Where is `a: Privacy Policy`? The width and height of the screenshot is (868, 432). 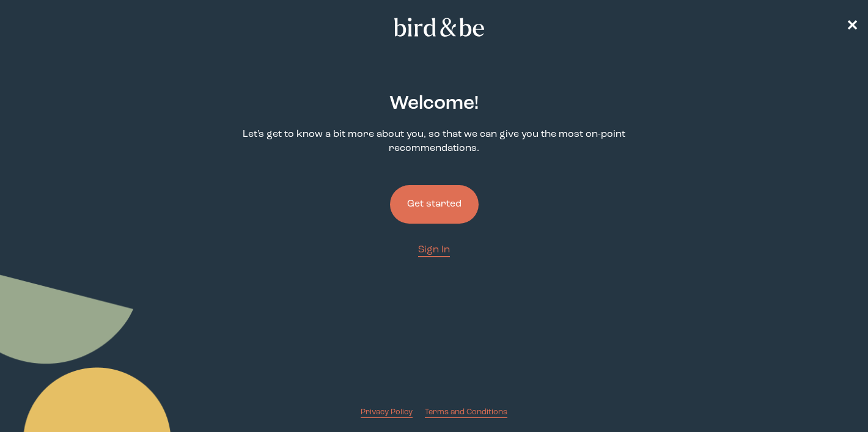
a: Privacy Policy is located at coordinates (386, 412).